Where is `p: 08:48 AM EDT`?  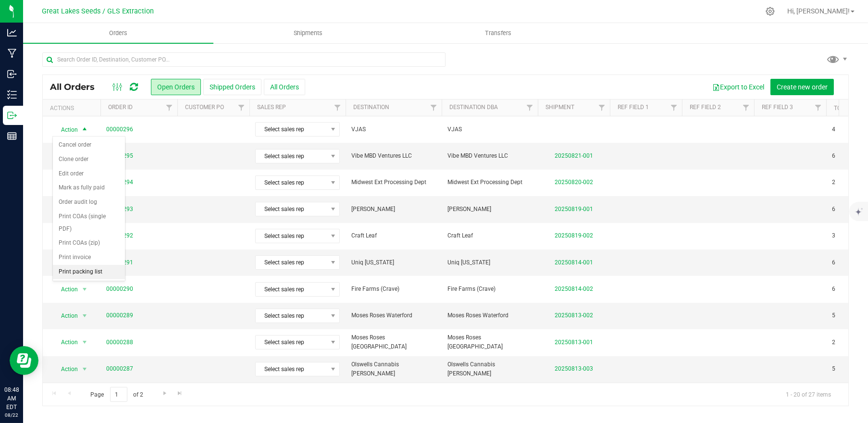 p: 08:48 AM EDT is located at coordinates (11, 398).